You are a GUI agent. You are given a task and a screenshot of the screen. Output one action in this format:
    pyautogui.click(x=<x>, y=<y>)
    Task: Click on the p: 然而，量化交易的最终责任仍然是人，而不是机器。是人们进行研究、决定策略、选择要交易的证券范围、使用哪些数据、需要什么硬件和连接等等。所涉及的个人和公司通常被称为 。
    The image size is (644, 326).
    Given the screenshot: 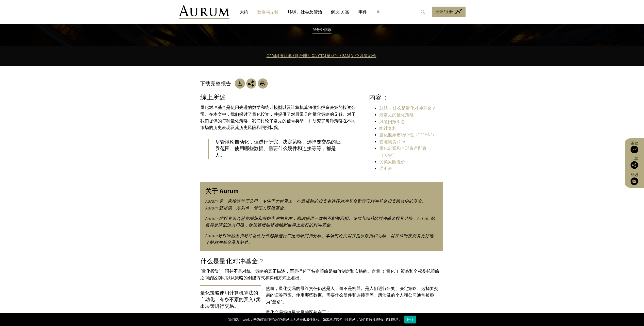 What is the action you would take?
    pyautogui.click(x=321, y=295)
    